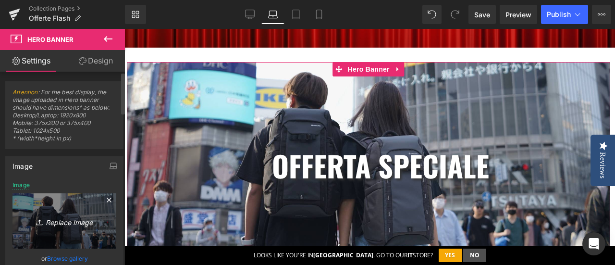 The width and height of the screenshot is (615, 265). Describe the element at coordinates (64, 118) in the screenshot. I see `span: : For the best display, the image uploaded in Hero banner should have dimensions* as below: Deskt...` at that location.